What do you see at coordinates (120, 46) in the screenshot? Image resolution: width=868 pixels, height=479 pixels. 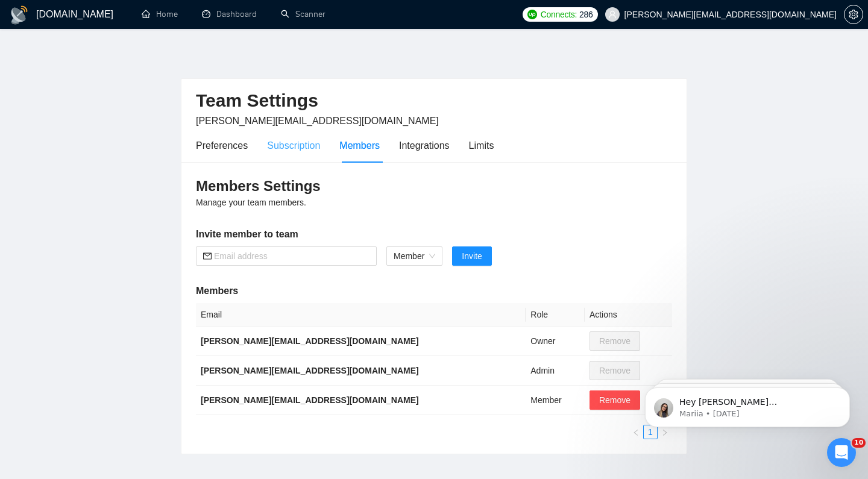 I see `div: message notification from Mariia, 5w ago. Hey cassiano@writechoice.io, Looks like your Upwork age...` at bounding box center [120, 46].